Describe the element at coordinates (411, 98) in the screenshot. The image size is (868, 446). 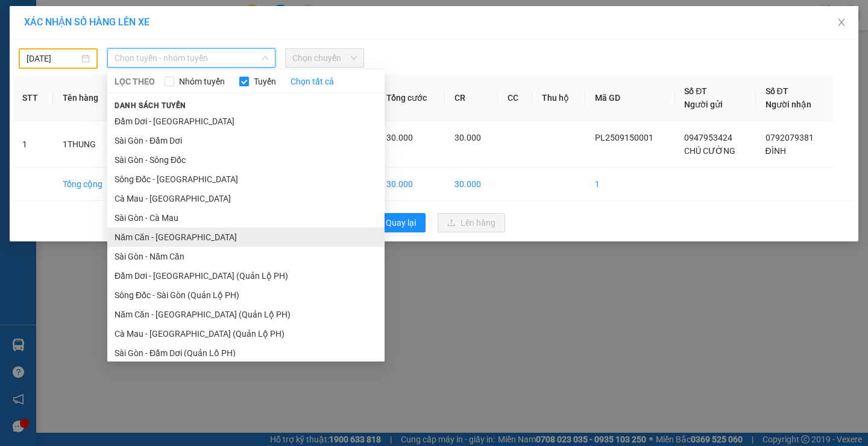
I see `th: Tổng cước` at that location.